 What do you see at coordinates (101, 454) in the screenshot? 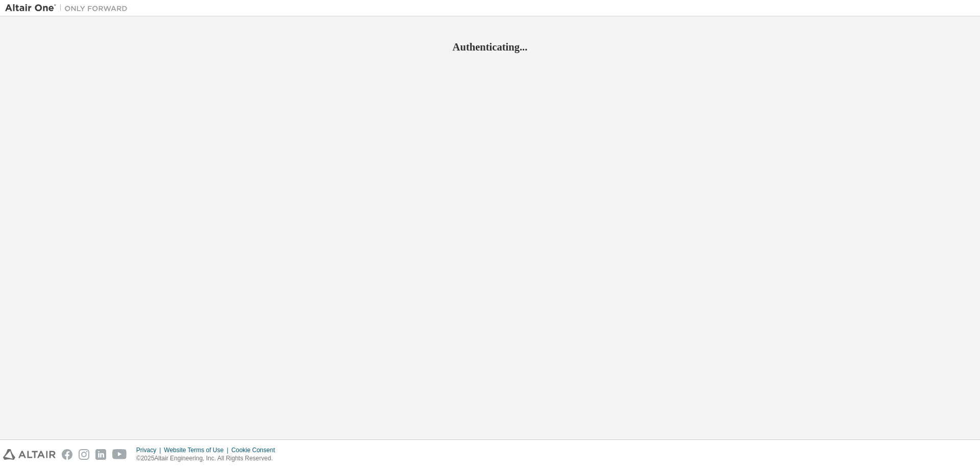
I see `img: linkedin.svg` at bounding box center [101, 454].